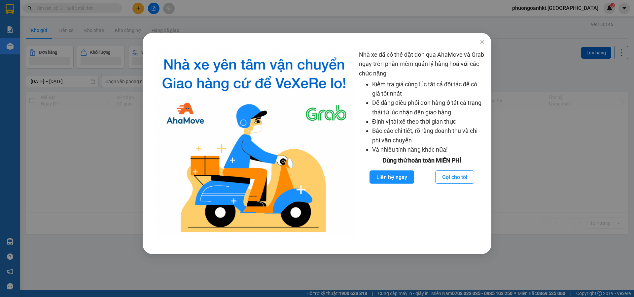 This screenshot has height=297, width=634. Describe the element at coordinates (428, 136) in the screenshot. I see `li: Báo cáo chi tiết, rõ ràng doanh thu và chi phí vận chuyển` at that location.